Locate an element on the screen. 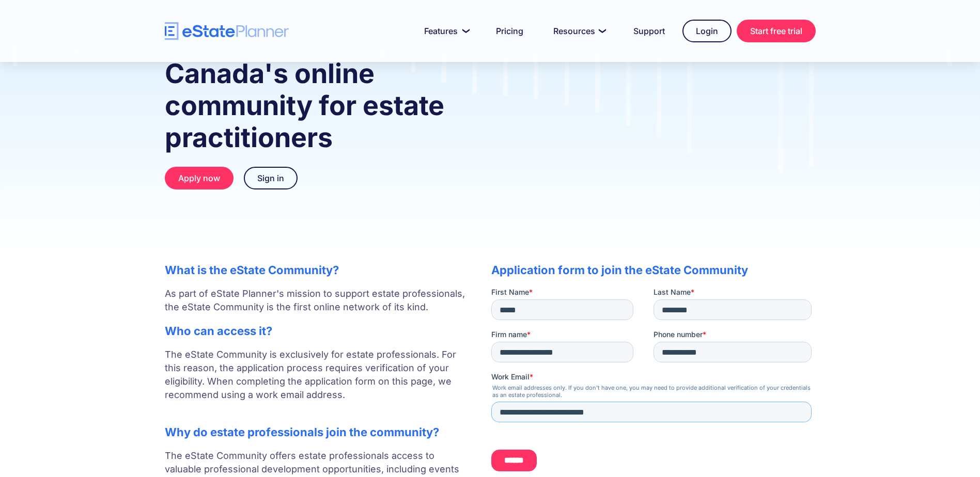  a: Support is located at coordinates (648, 31).